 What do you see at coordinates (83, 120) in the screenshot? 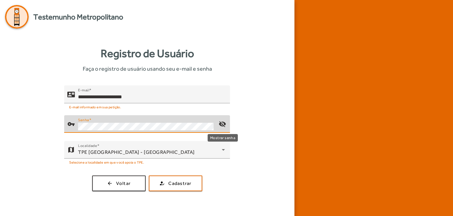
I see `mat-label: Senha` at bounding box center [83, 120].